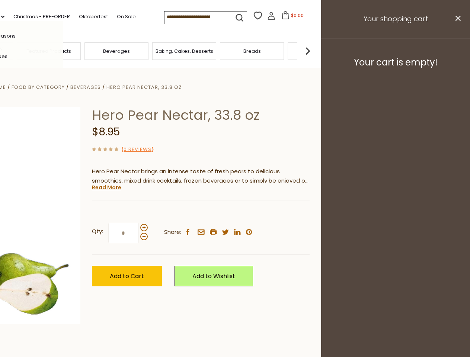  I want to click on input: Qty:, so click(124, 233).